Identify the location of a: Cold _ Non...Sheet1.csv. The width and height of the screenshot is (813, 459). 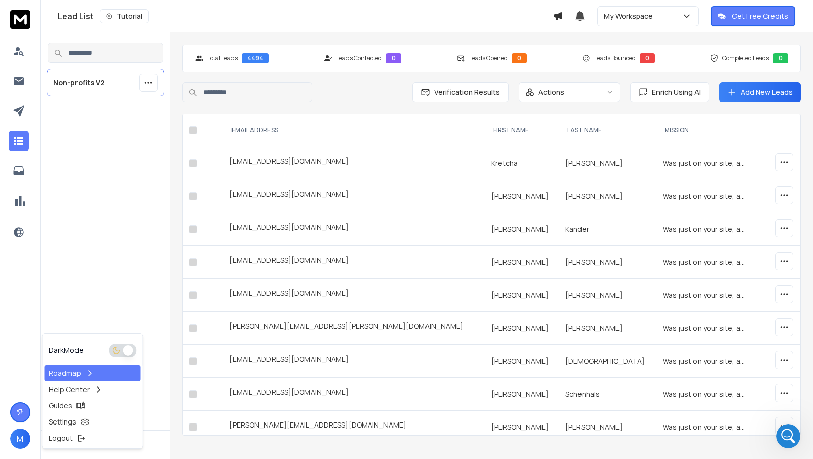
(139, 75).